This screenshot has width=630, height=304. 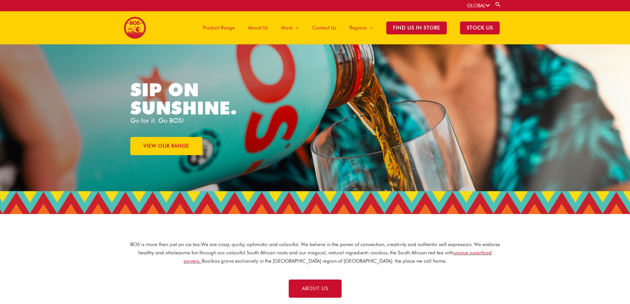 I want to click on a: unique superfood powers., so click(x=338, y=257).